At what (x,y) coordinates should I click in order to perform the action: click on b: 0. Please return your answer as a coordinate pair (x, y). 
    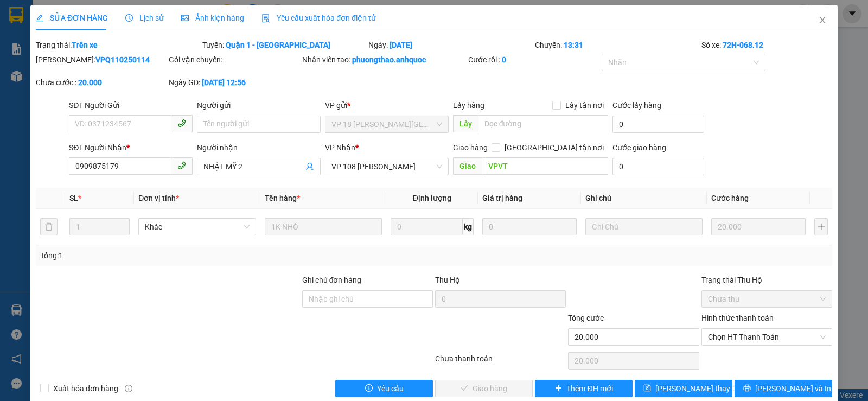
    Looking at the image, I should click on (504, 59).